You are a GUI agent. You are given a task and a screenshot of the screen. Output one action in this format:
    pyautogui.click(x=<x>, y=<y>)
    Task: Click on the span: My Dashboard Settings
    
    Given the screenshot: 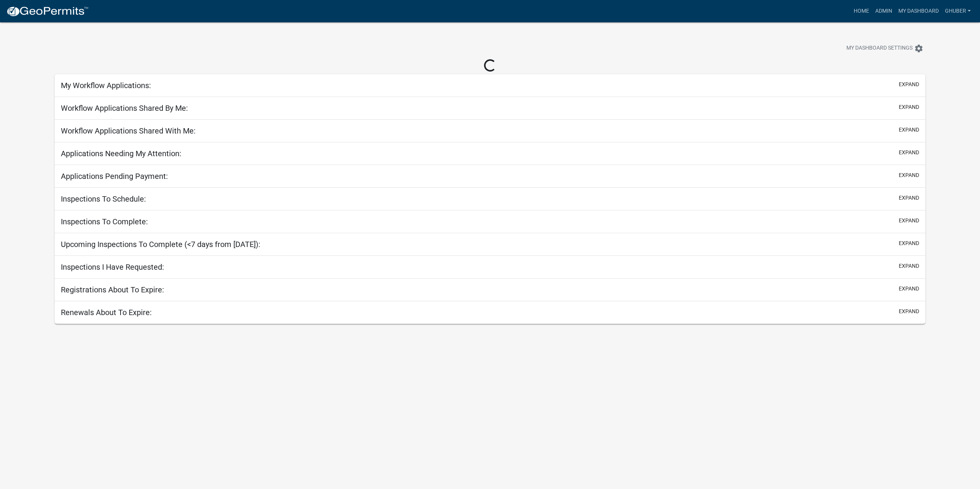 What is the action you would take?
    pyautogui.click(x=880, y=48)
    